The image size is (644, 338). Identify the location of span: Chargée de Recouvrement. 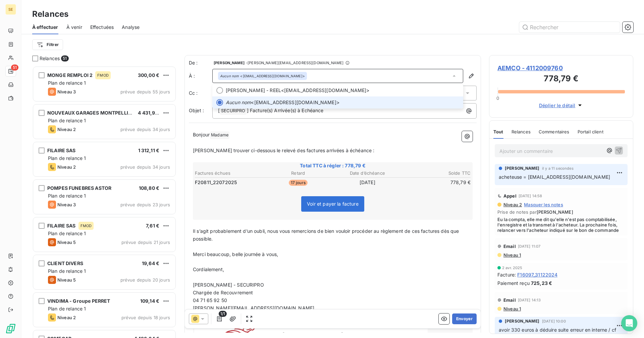
(222, 292).